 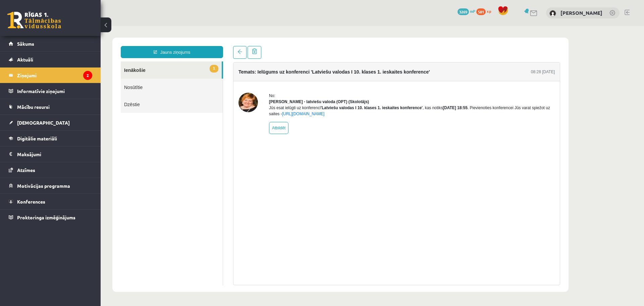 I want to click on a: 3269 mP, so click(x=466, y=11).